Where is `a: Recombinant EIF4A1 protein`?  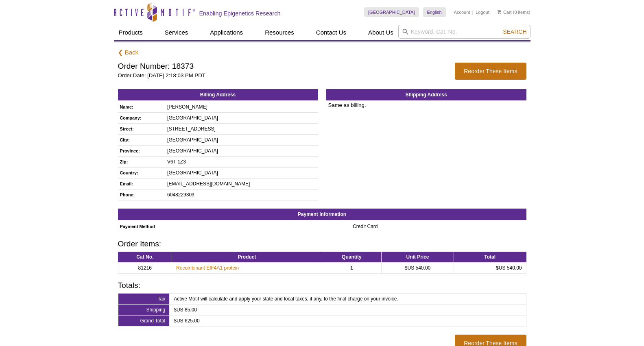
a: Recombinant EIF4A1 protein is located at coordinates (207, 268).